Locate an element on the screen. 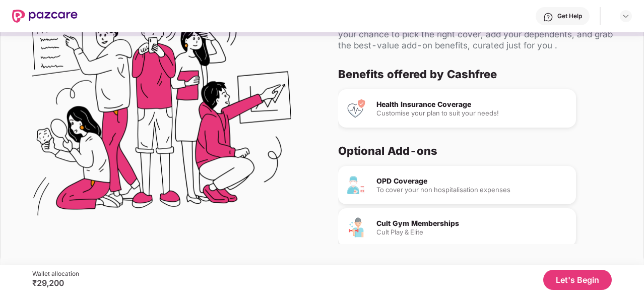 The height and width of the screenshot is (295, 644). div: Cult Play & Elite is located at coordinates (472, 232).